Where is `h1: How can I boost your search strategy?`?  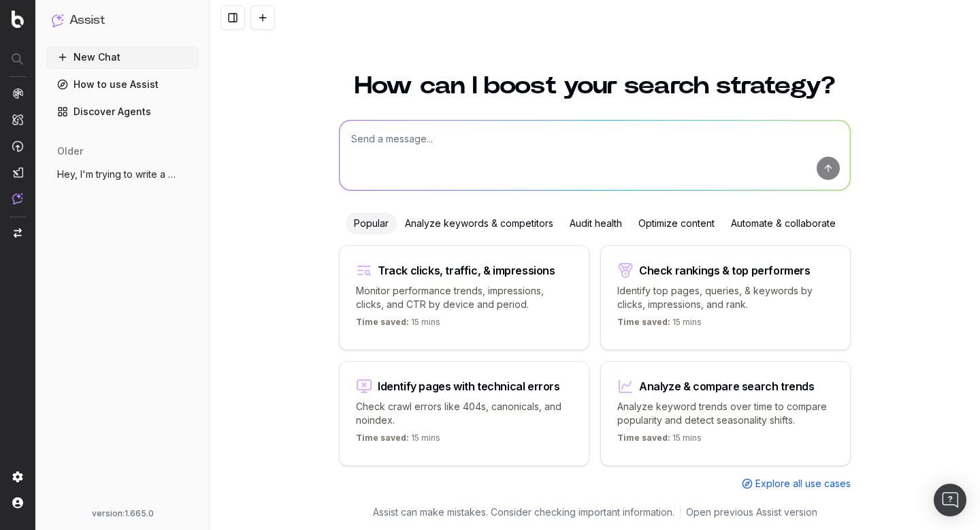
h1: How can I boost your search strategy? is located at coordinates (595, 85).